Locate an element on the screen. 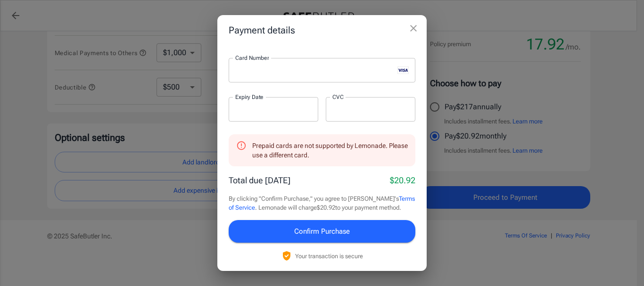 The height and width of the screenshot is (286, 644). label: CVC is located at coordinates (338, 96).